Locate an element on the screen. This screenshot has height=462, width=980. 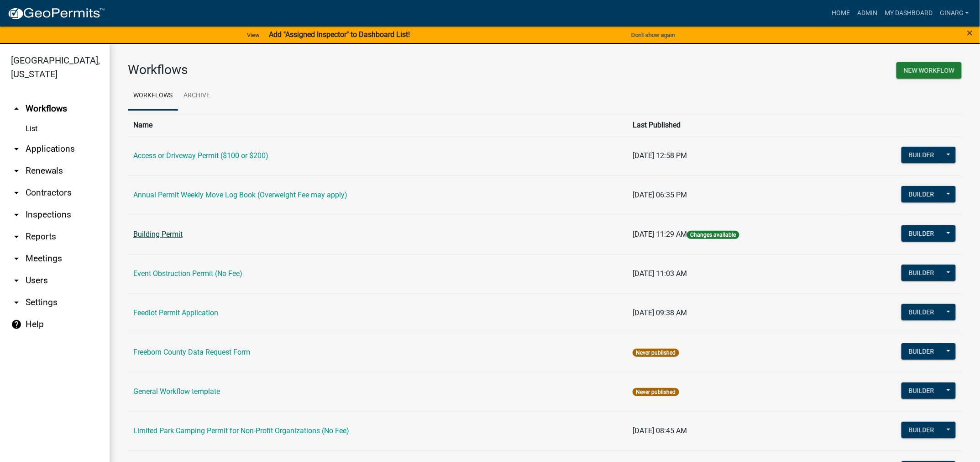
a: Home is located at coordinates (841, 13).